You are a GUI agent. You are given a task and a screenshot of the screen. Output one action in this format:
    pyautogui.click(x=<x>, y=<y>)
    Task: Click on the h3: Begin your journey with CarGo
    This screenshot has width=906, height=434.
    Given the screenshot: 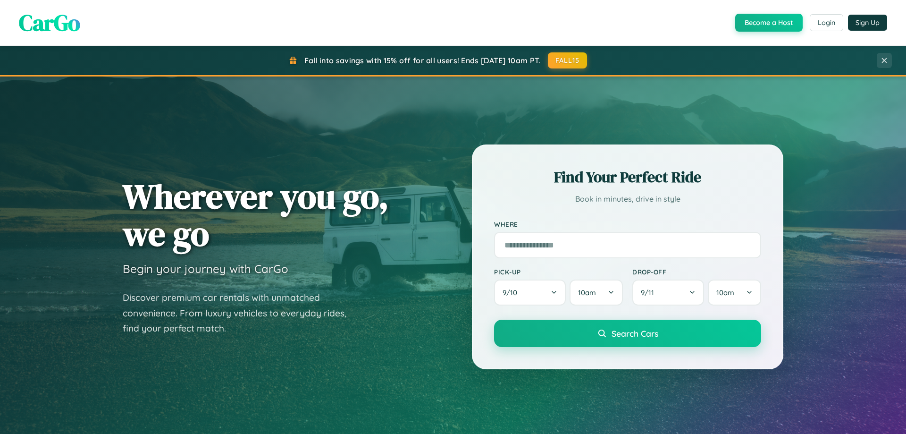 What is the action you would take?
    pyautogui.click(x=205, y=269)
    